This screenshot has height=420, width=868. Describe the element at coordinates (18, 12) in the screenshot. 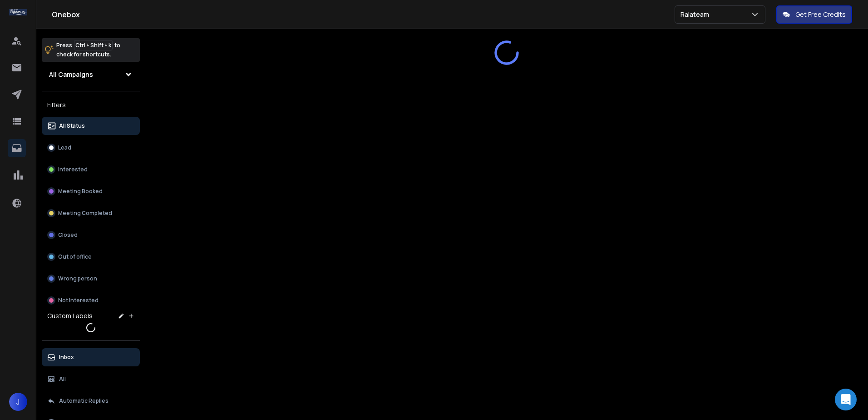

I see `img: logo` at that location.